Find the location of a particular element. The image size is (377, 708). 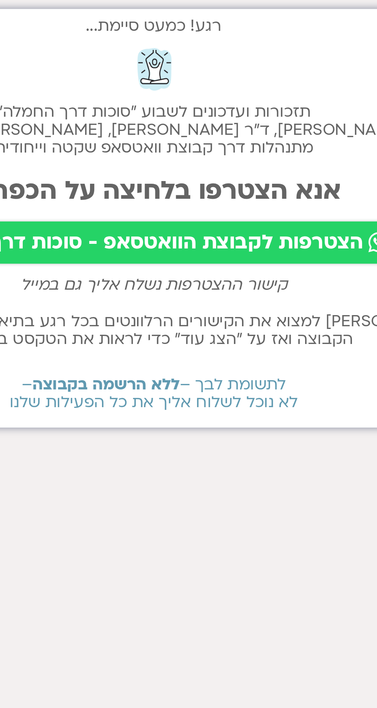

a: הצטרפות לקבוצת הוואטסאפ - סוכות דרך החמלה is located at coordinates (202, 198).